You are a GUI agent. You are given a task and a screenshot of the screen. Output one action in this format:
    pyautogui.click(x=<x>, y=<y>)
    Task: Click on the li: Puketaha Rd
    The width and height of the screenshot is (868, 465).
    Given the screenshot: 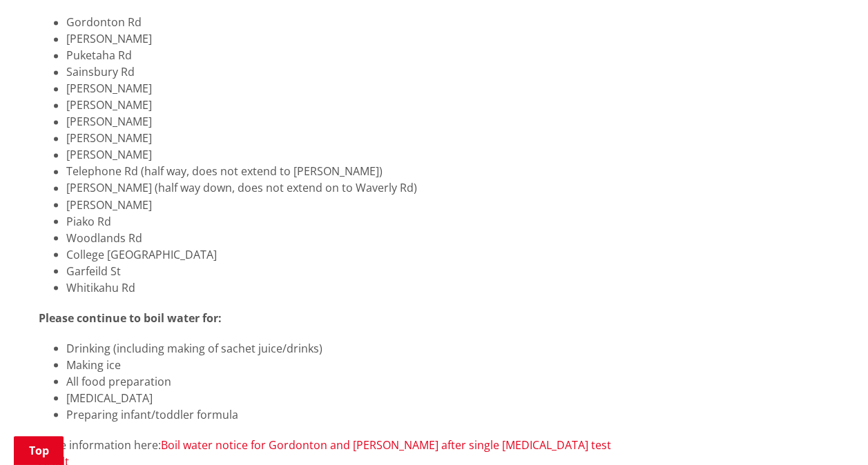 What is the action you would take?
    pyautogui.click(x=346, y=55)
    